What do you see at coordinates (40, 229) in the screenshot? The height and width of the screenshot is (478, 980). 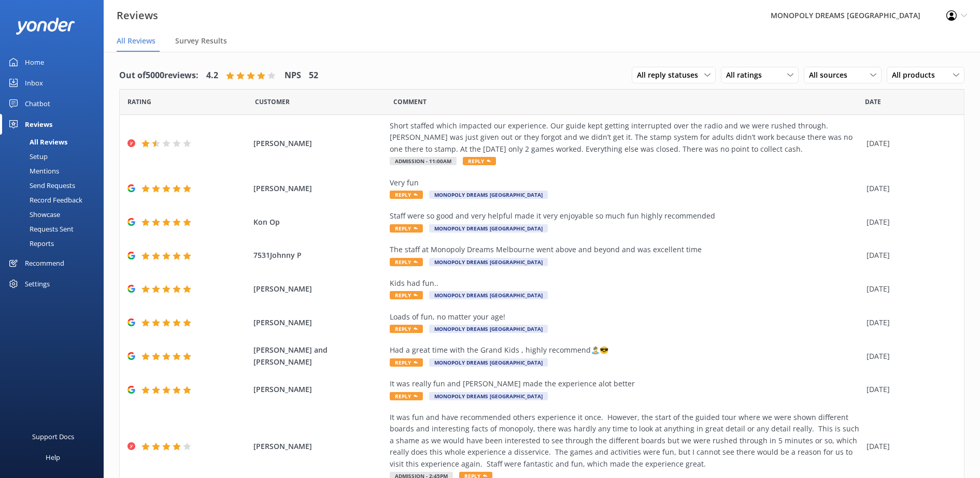 I see `div: Requests Sent` at bounding box center [40, 229].